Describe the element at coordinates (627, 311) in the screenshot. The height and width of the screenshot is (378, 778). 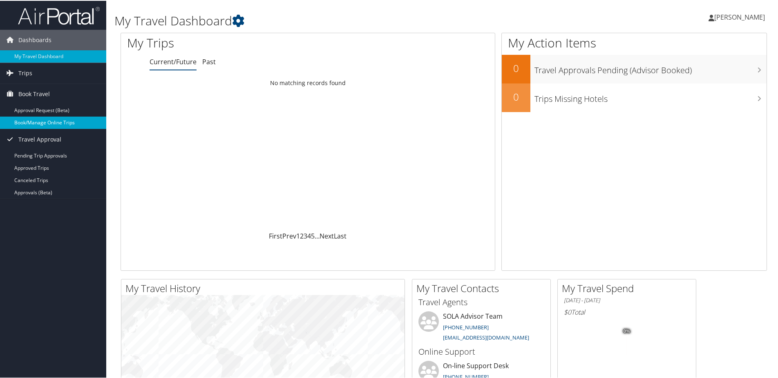
I see `h6: Total` at that location.